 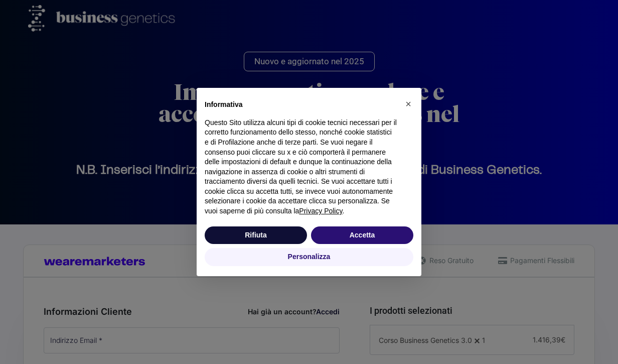 I want to click on button: Rifiuta, so click(x=256, y=235).